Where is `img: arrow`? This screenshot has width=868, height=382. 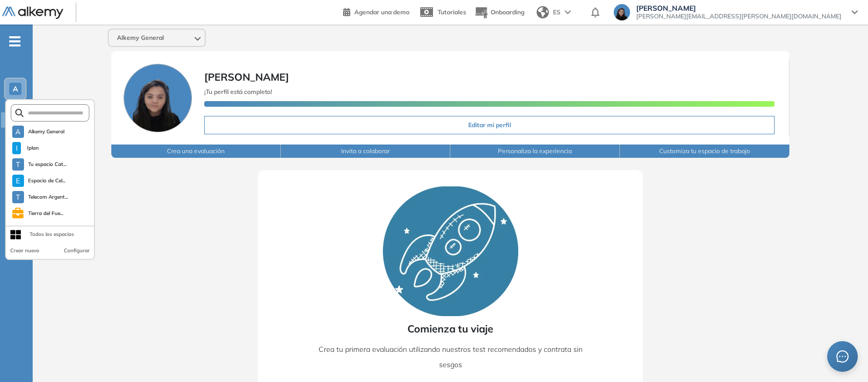
img: arrow is located at coordinates (568, 12).